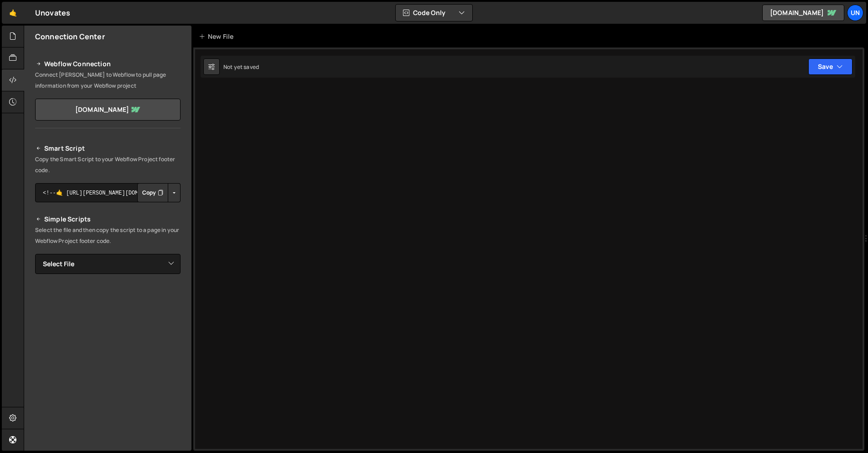  I want to click on div: Button group with nested dropdown, so click(158, 193).